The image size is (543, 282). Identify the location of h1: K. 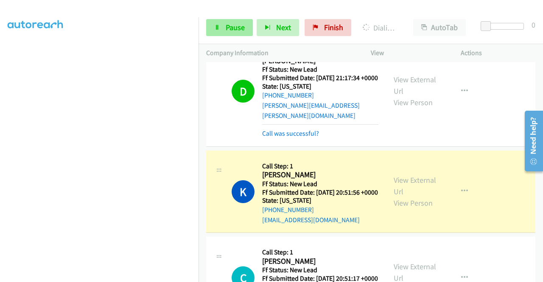
(243, 192).